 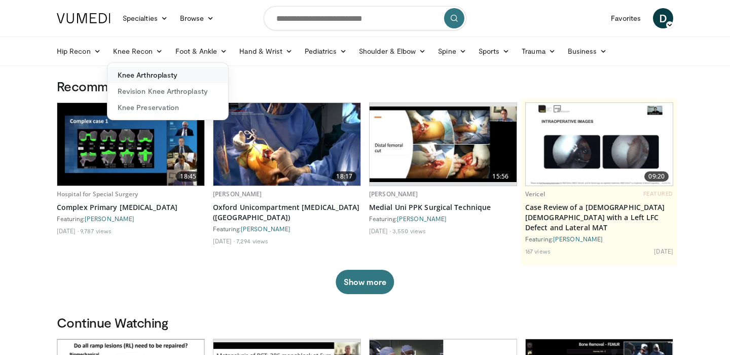 I want to click on img: e4f1a5b7-268b-4559-afc9-fa94e76e0451.620x360_q85_upscale.jpg, so click(x=131, y=144).